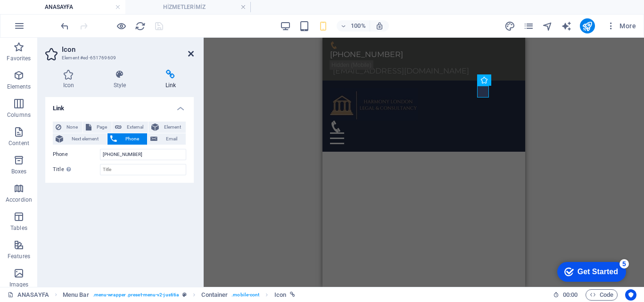 This screenshot has height=302, width=644. I want to click on i: Pages (Ctrl+Alt+S), so click(528, 26).